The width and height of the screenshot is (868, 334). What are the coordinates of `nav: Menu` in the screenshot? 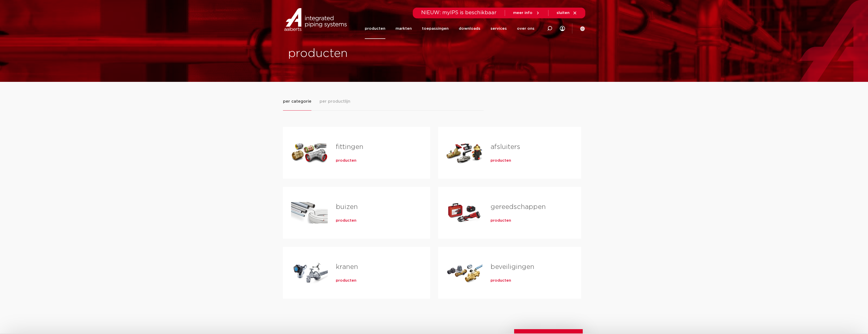 It's located at (449, 28).